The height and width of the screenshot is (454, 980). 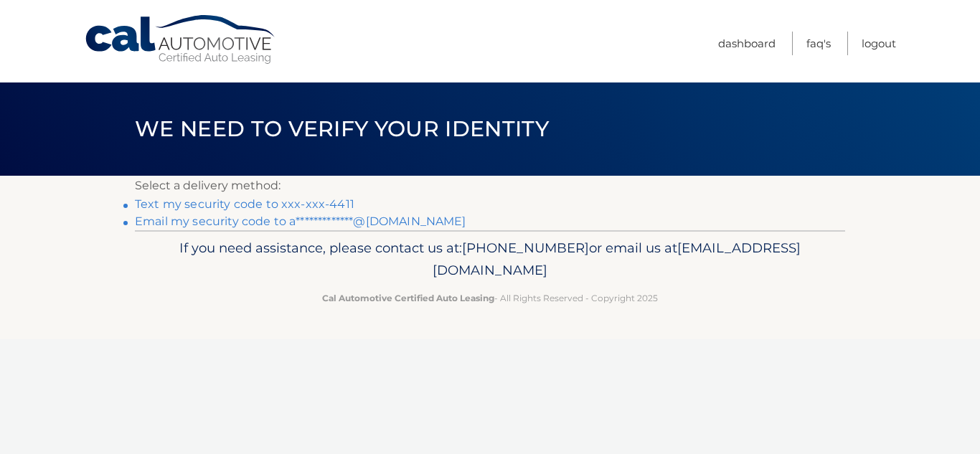 I want to click on strong: Cal Automotive Certified Auto Leasing, so click(x=408, y=298).